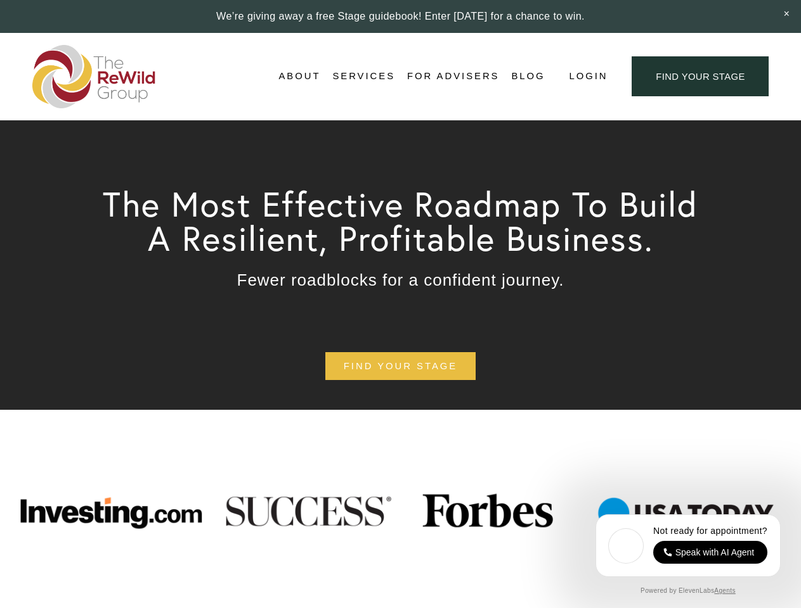  What do you see at coordinates (588, 76) in the screenshot?
I see `span: Login` at bounding box center [588, 76].